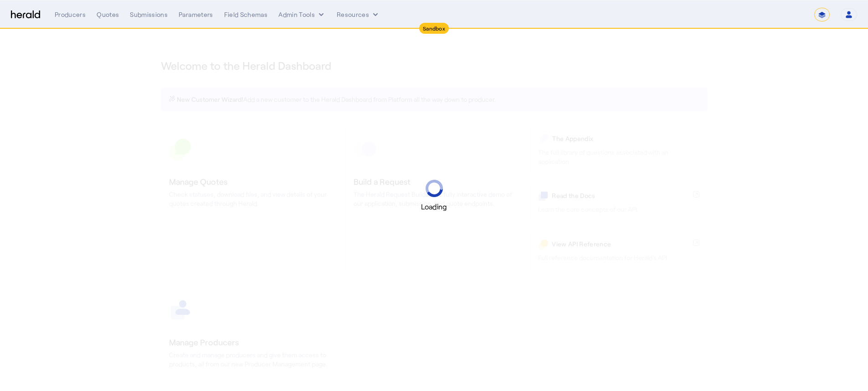 This screenshot has width=868, height=391. What do you see at coordinates (149, 15) in the screenshot?
I see `div: Submissions` at bounding box center [149, 15].